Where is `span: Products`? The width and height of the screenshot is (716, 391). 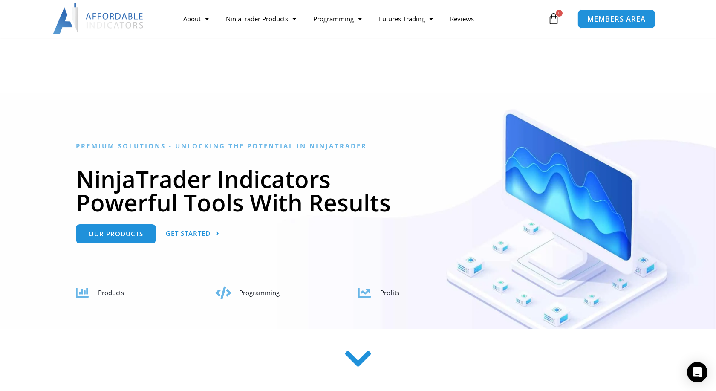 span: Products is located at coordinates (111, 292).